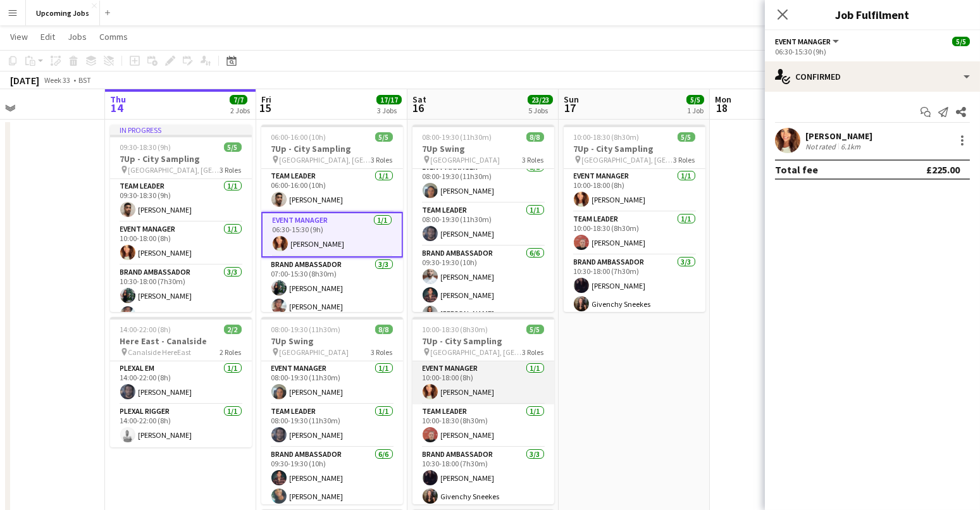 The height and width of the screenshot is (510, 980). Describe the element at coordinates (233, 329) in the screenshot. I see `span: 2/2` at that location.